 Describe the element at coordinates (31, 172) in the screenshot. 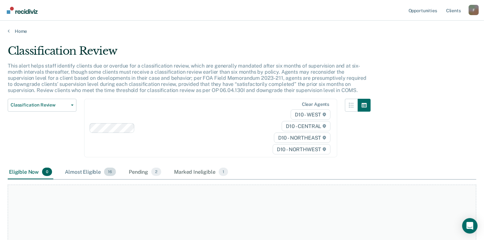

I see `div: Eligible Now0` at that location.